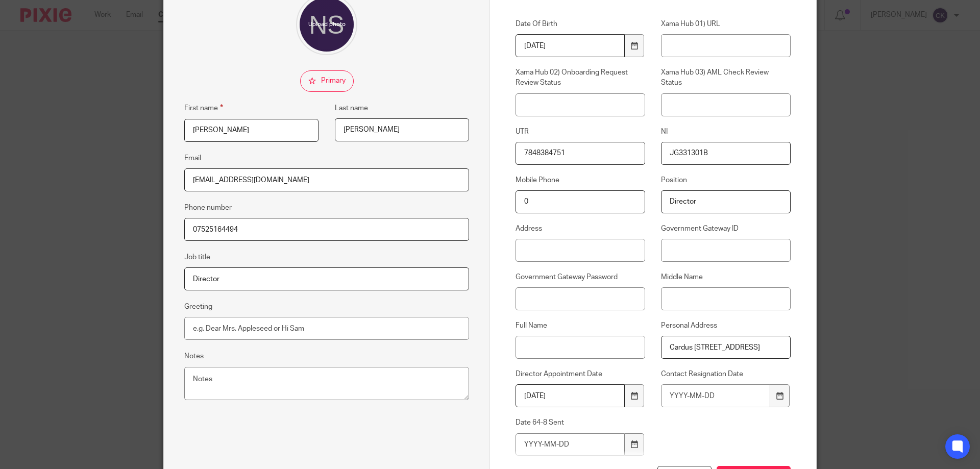  I want to click on label: Middle Name, so click(725, 277).